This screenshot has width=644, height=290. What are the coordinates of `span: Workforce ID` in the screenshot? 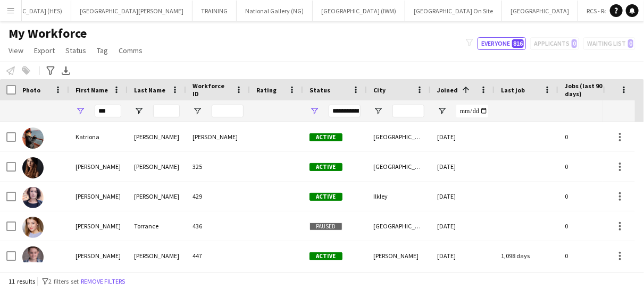 It's located at (212, 90).